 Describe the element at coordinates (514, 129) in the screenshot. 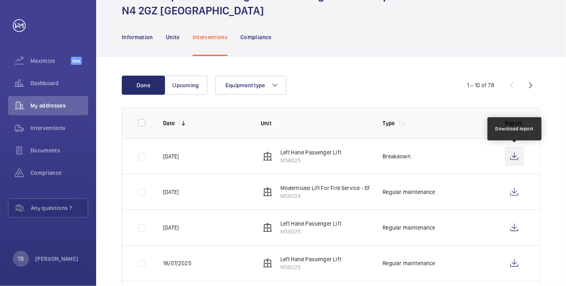

I see `div: Download report` at that location.